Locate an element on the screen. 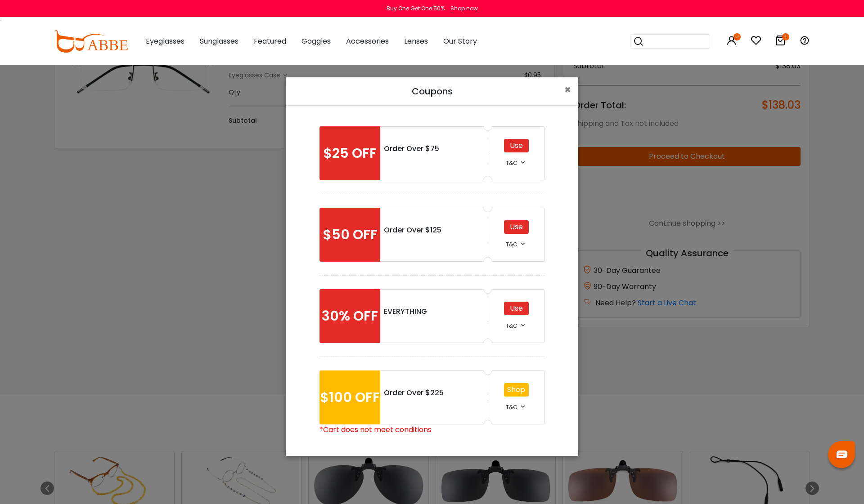 The height and width of the screenshot is (504, 864). span: Accessories is located at coordinates (367, 41).